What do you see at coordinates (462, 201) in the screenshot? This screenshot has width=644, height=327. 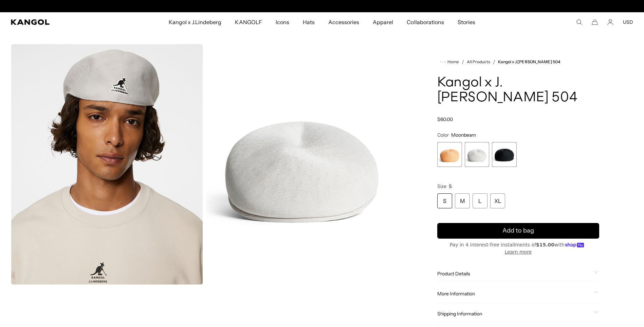 I see `div: M` at bounding box center [462, 201].